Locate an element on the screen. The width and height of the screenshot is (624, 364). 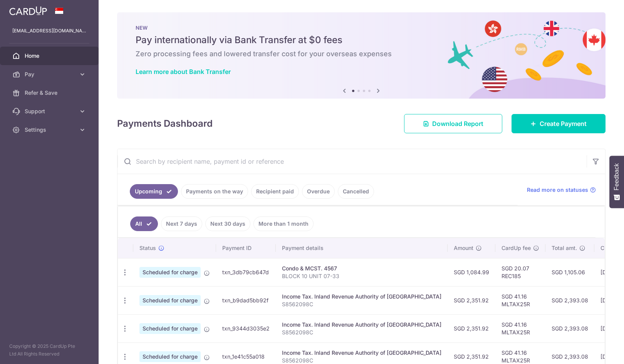
span: Create Payment is located at coordinates (563, 124).